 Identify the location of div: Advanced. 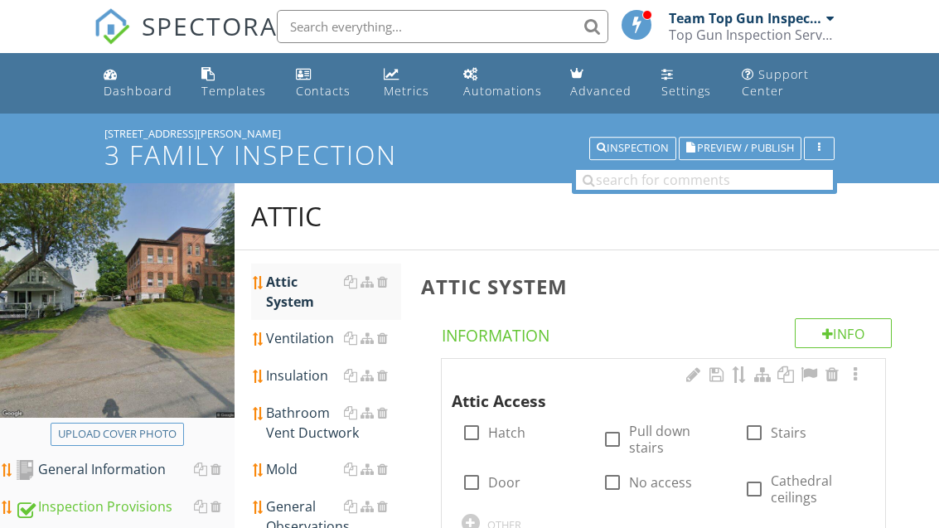
(601, 90).